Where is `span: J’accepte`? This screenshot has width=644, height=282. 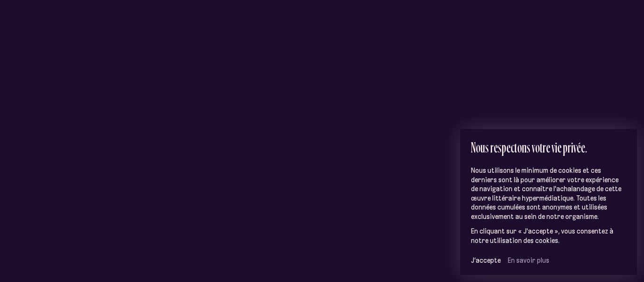
span: J’accepte is located at coordinates (485, 260).